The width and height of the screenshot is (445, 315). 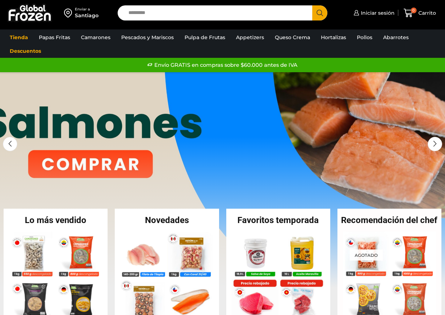 I want to click on h2: Novedades, so click(x=166, y=220).